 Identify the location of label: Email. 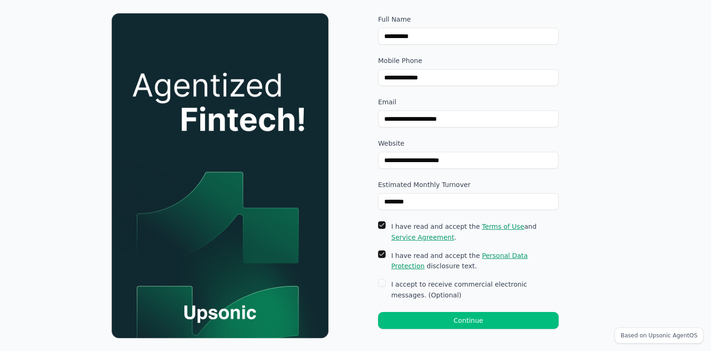
(469, 102).